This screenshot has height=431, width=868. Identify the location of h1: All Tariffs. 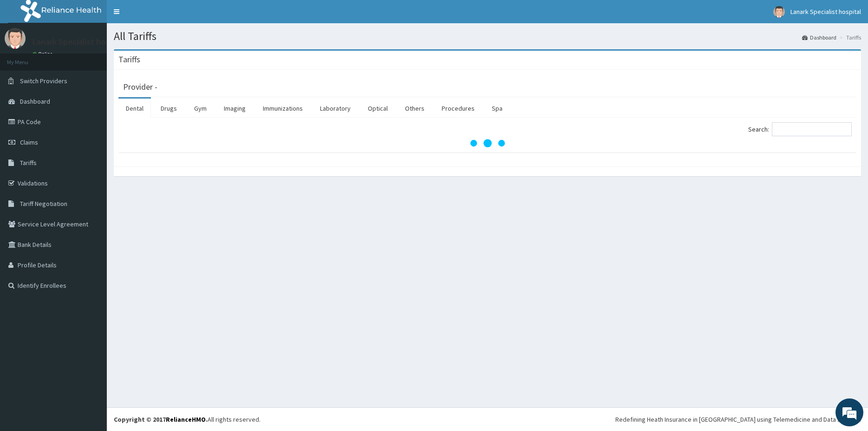
(487, 36).